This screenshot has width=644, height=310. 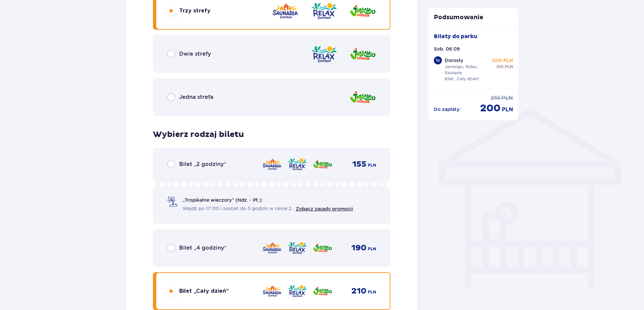 I want to click on div: 1 x, so click(x=438, y=61).